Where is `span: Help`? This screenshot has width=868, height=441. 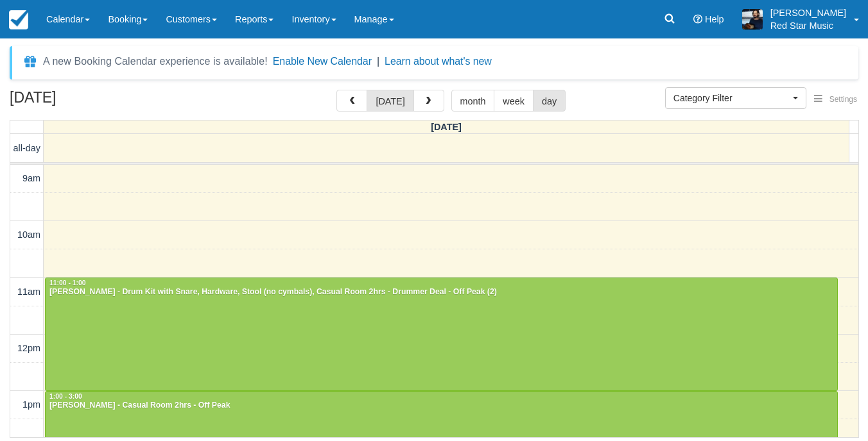 span: Help is located at coordinates (714, 19).